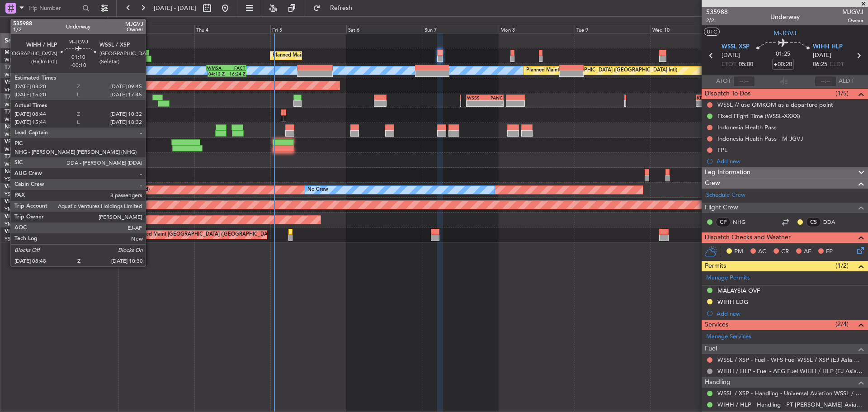  Describe the element at coordinates (738, 290) in the screenshot. I see `div: MALAYSIA OVF` at that location.